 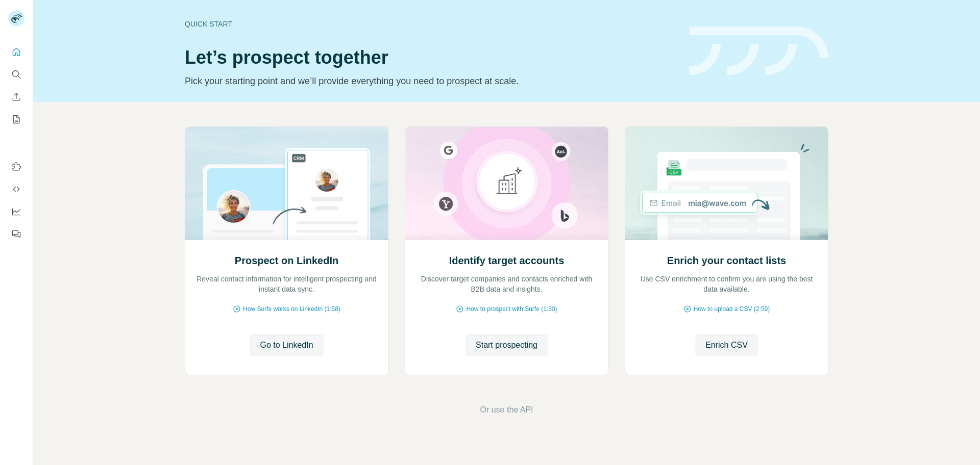 I want to click on button: My lists, so click(x=16, y=120).